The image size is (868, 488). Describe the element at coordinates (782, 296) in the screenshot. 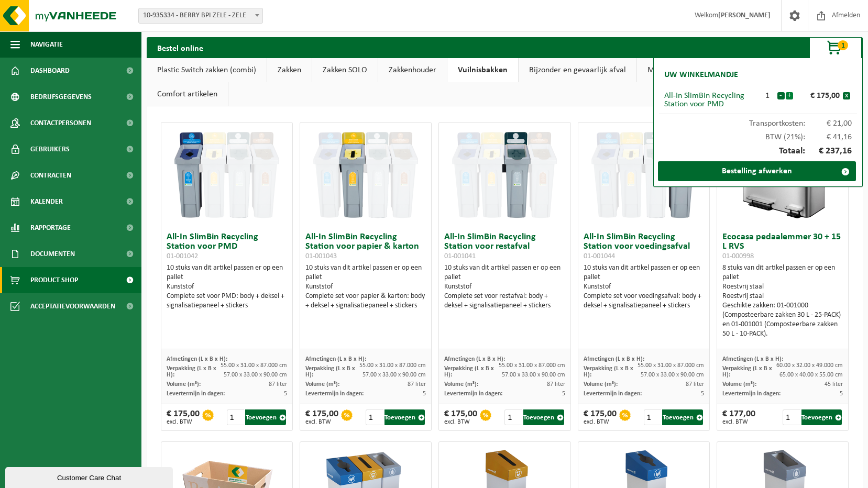

I see `div: Roestvrij staal` at that location.